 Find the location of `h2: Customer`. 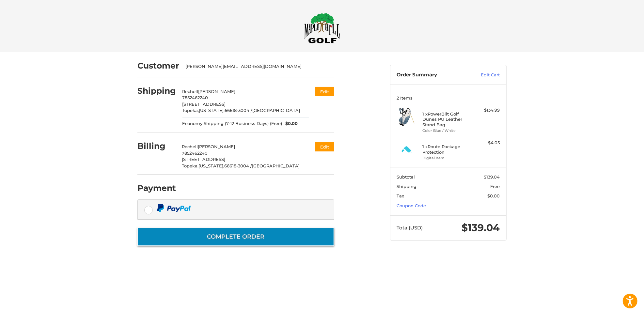

h2: Customer is located at coordinates (159, 66).